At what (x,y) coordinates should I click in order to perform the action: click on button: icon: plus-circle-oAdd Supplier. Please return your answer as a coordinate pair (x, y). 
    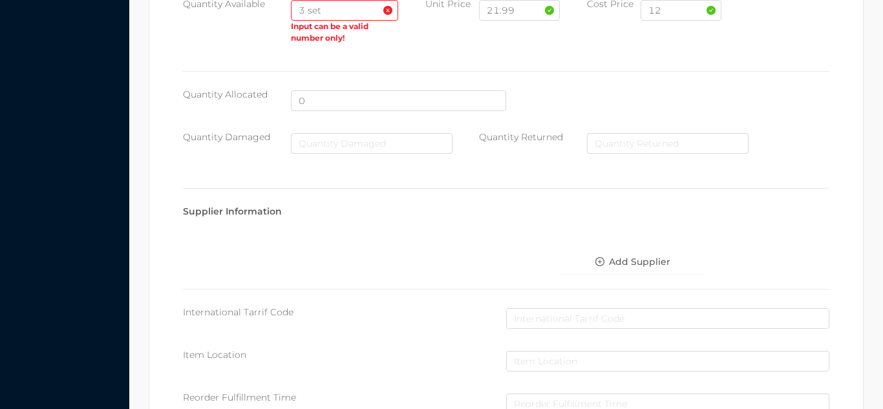
    Looking at the image, I should click on (632, 262).